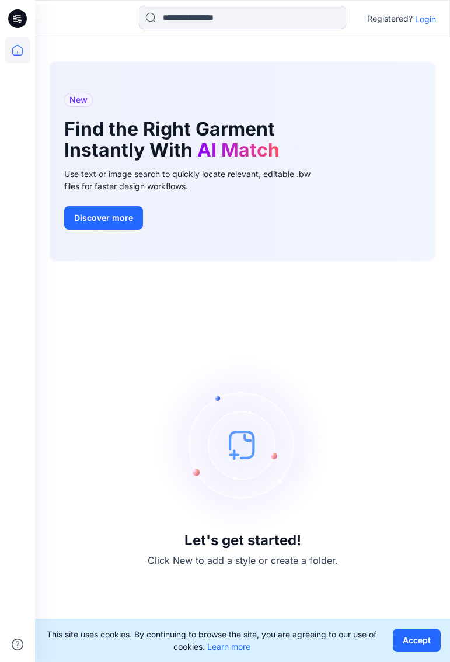 The height and width of the screenshot is (662, 450). I want to click on a: Learn more, so click(229, 646).